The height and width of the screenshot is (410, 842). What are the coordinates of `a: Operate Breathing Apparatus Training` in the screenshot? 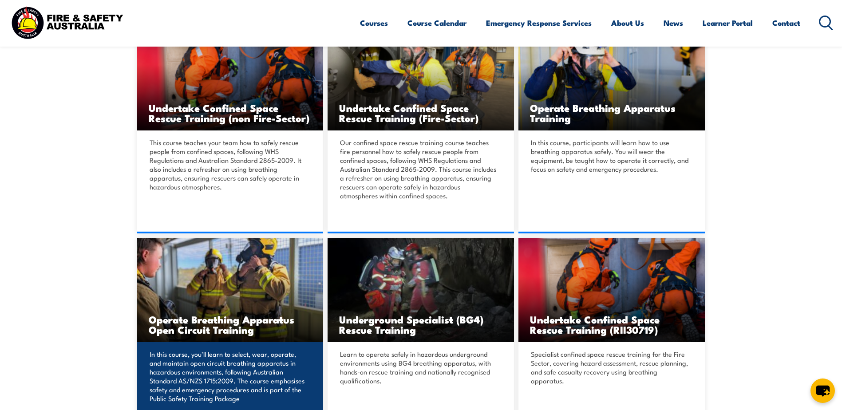 It's located at (612, 78).